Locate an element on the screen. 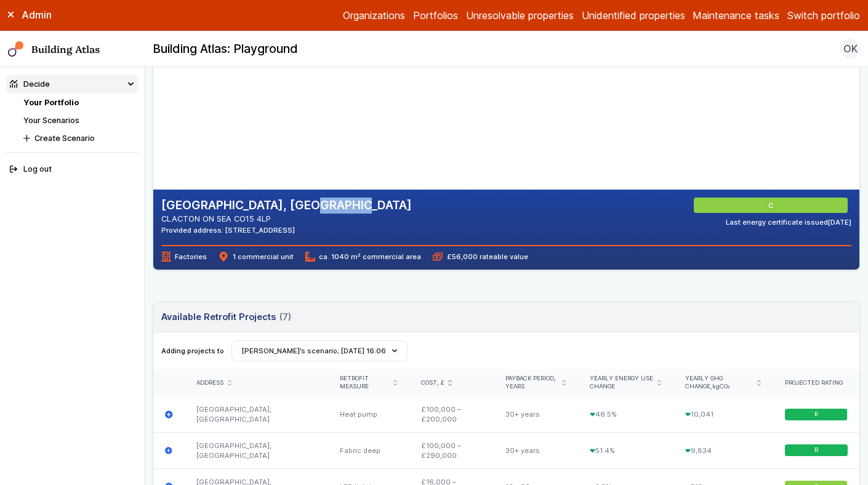  div: £100,000 – £290,000 is located at coordinates (451, 450).